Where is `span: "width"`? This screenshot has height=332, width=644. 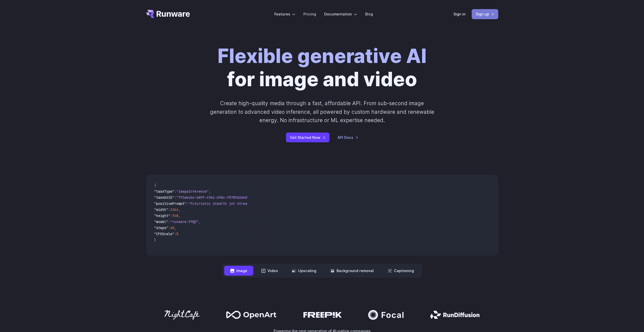 span: "width" is located at coordinates (161, 209).